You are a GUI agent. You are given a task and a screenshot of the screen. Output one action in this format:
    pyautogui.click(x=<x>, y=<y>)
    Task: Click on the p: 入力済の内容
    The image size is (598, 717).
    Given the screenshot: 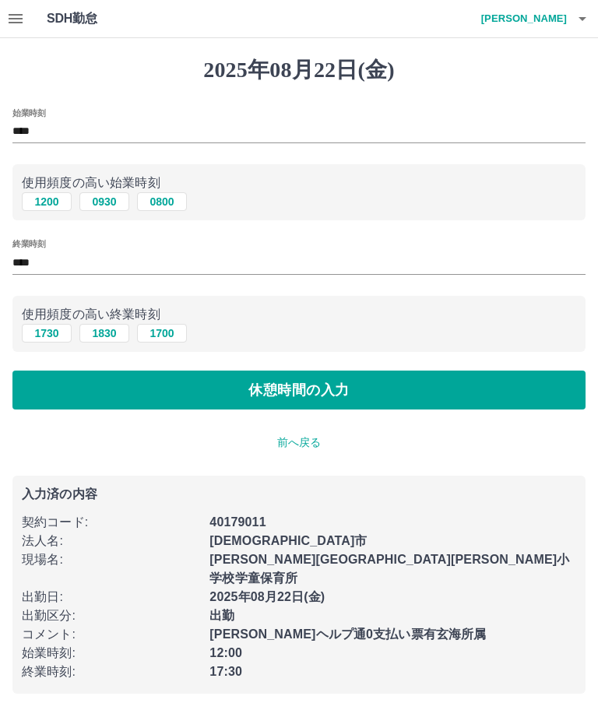 What is the action you would take?
    pyautogui.click(x=299, y=494)
    